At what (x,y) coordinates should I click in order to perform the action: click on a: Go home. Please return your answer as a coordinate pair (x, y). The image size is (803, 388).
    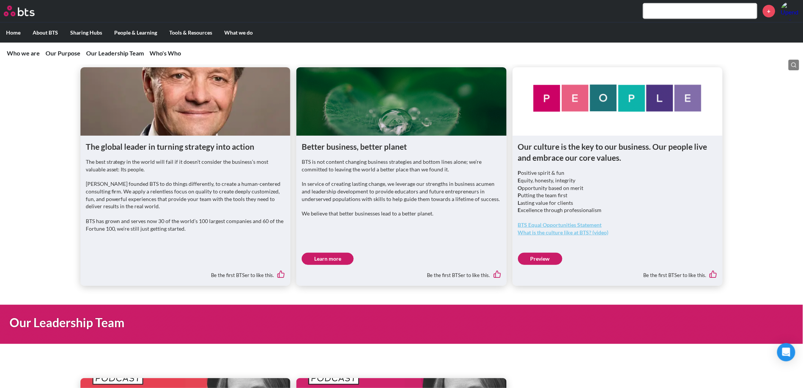
    Looking at the image, I should click on (26, 11).